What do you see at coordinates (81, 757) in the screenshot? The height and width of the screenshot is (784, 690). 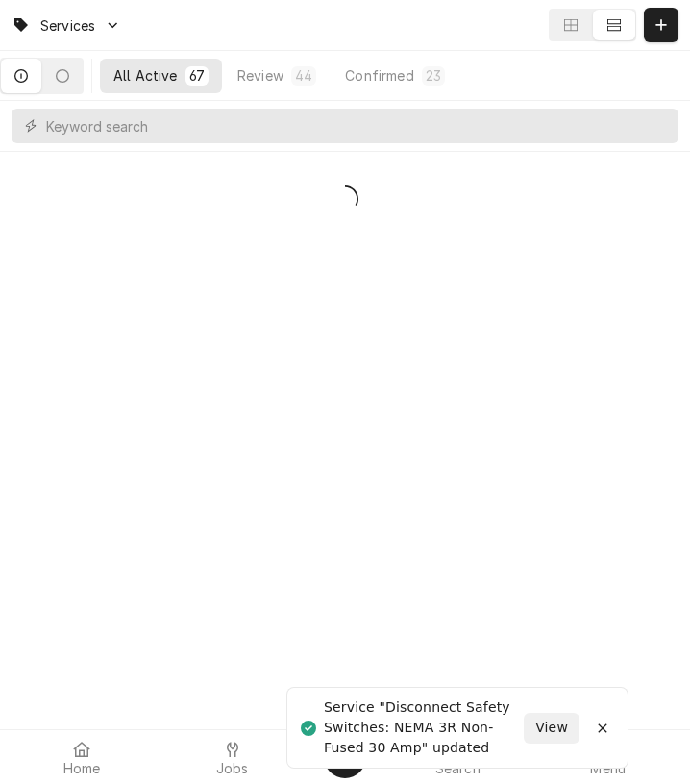 I see `a: Home` at bounding box center [81, 757].